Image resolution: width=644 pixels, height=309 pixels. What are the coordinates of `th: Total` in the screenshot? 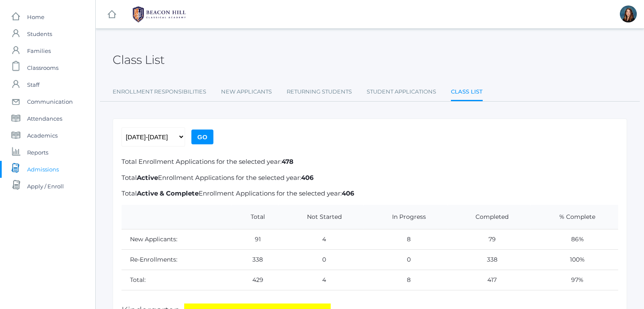 It's located at (254, 217).